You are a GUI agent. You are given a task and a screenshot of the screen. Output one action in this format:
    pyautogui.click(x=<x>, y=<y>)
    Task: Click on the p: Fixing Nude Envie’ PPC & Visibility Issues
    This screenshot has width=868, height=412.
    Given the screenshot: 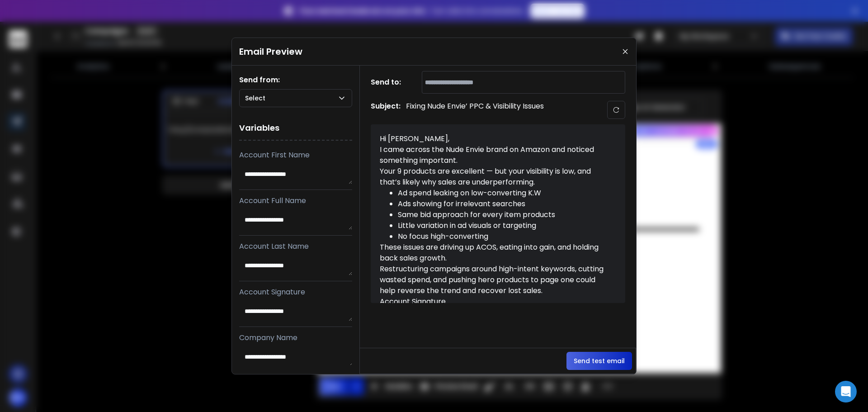 What is the action you would take?
    pyautogui.click(x=475, y=110)
    